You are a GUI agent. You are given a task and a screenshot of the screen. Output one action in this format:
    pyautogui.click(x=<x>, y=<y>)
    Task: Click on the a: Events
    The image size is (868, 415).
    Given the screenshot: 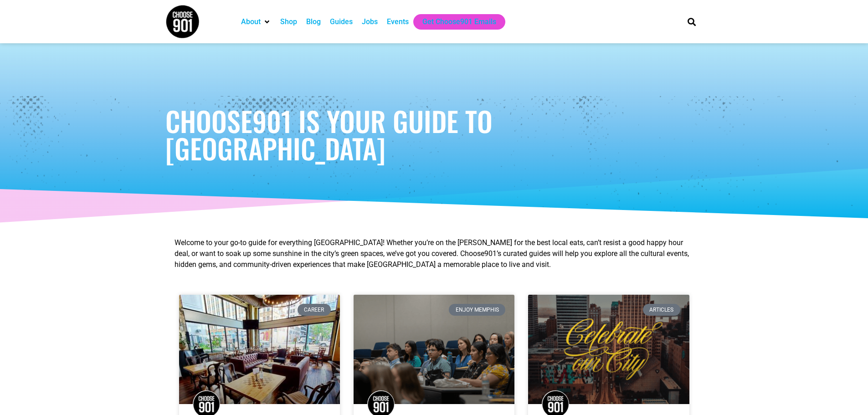 What is the action you would take?
    pyautogui.click(x=398, y=22)
    